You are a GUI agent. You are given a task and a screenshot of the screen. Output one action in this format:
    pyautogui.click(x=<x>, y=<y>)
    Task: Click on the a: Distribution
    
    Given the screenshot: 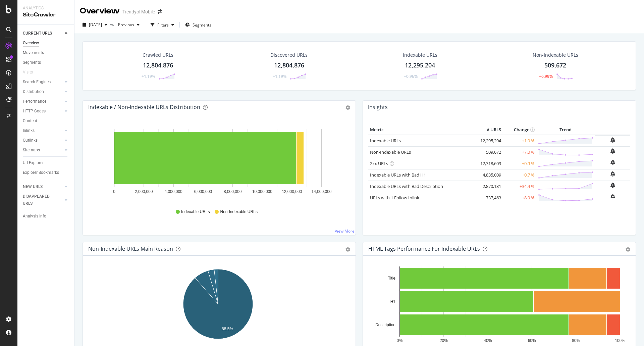 What is the action you would take?
    pyautogui.click(x=42, y=92)
    